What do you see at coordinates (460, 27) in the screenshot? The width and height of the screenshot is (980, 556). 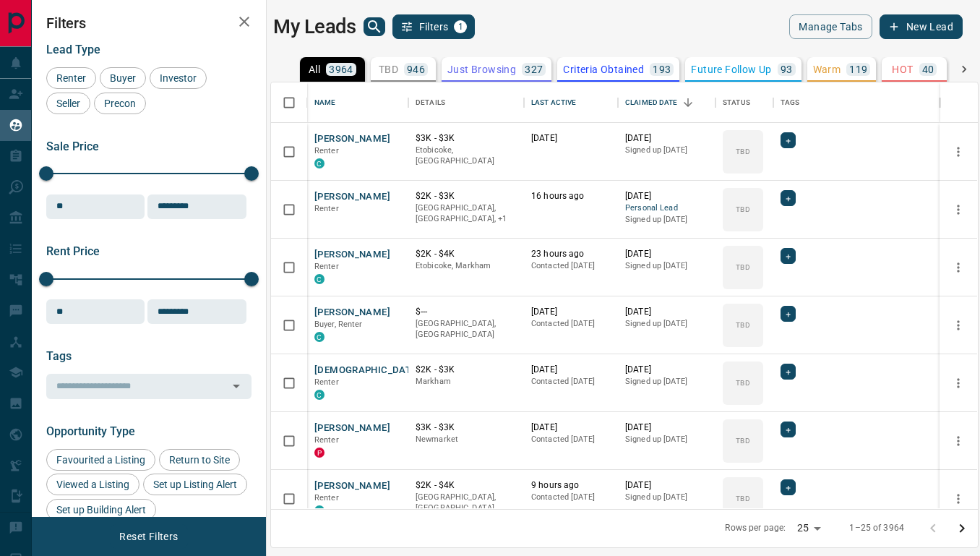 I see `span: 1` at bounding box center [460, 27].